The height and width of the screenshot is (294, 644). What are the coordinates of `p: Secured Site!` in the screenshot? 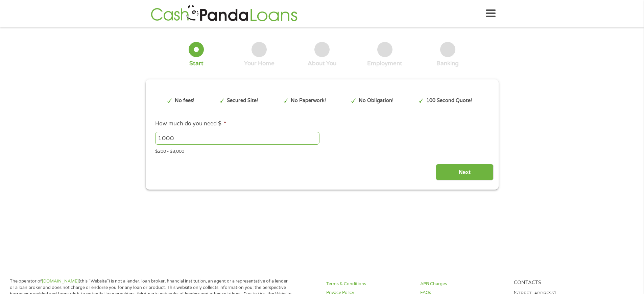 It's located at (242, 101).